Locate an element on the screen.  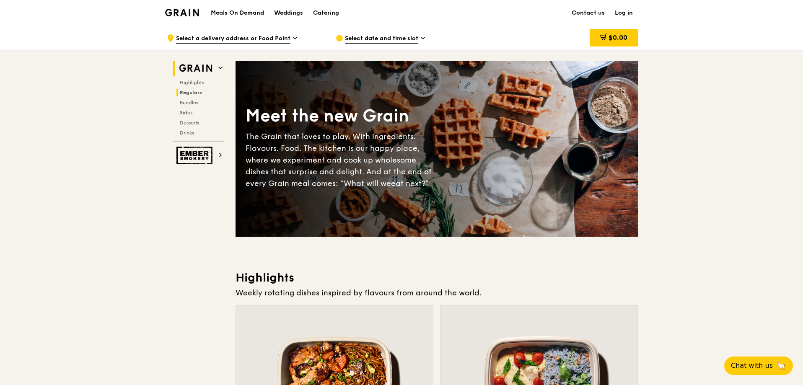
span: $0.00 is located at coordinates (618, 37).